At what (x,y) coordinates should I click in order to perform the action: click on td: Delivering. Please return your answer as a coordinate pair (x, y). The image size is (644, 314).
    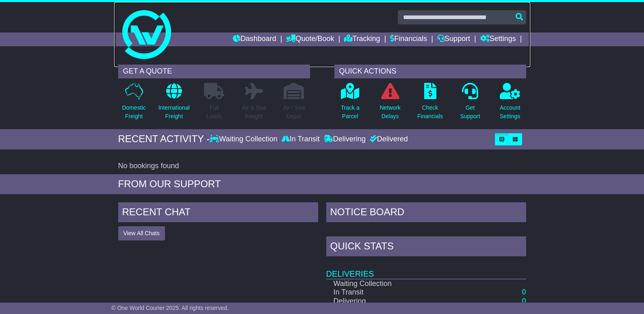
    Looking at the image, I should click on (399, 301).